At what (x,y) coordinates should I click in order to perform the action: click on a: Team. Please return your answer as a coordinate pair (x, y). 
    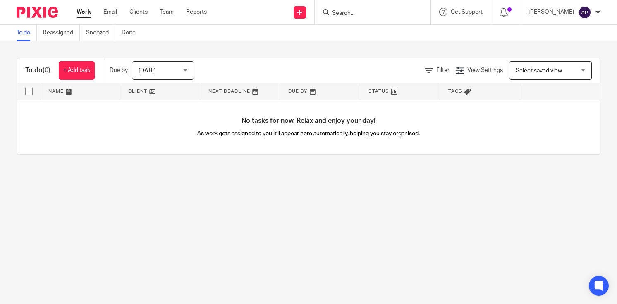
    Looking at the image, I should click on (167, 12).